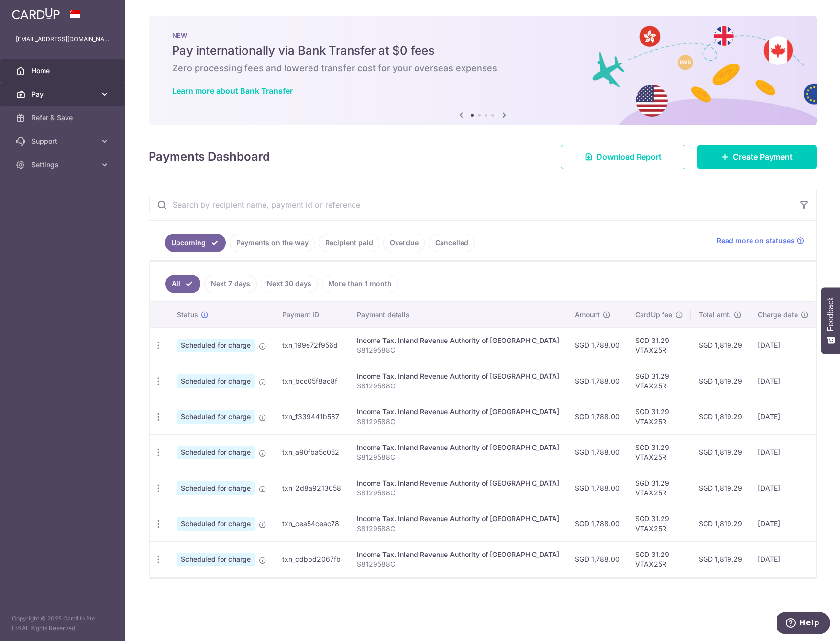 This screenshot has height=641, width=840. What do you see at coordinates (404, 242) in the screenshot?
I see `a: Overdue` at bounding box center [404, 242].